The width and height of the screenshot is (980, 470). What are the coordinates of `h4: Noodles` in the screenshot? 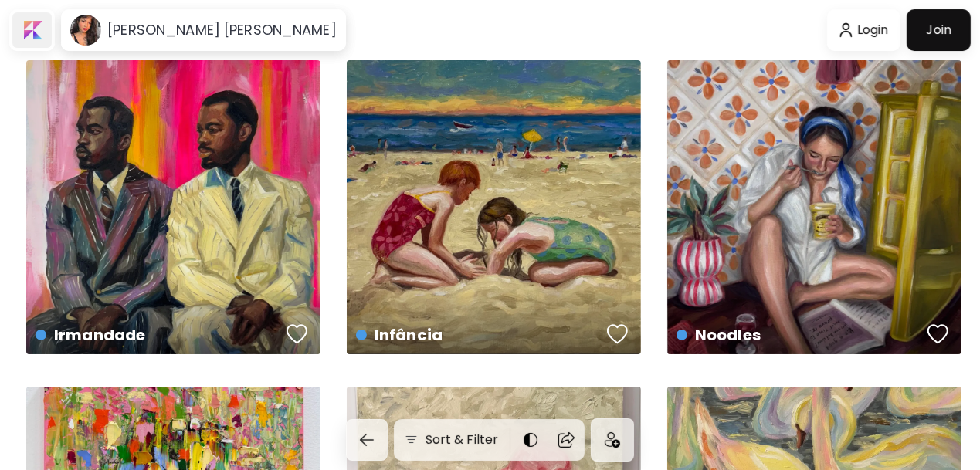 It's located at (800, 335).